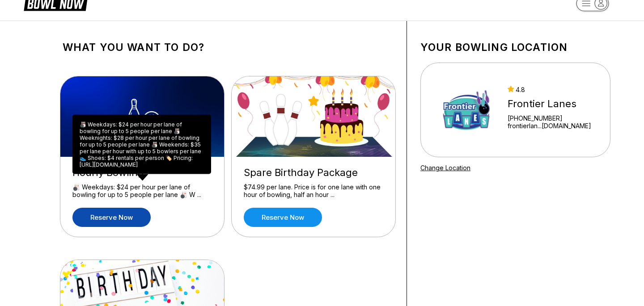 The image size is (644, 306). What do you see at coordinates (142, 191) in the screenshot?
I see `div: 🎳 Weekdays: $24 per hour per lane of bowling for up to 5 people per lane 🎳 W ...` at bounding box center [142, 191].